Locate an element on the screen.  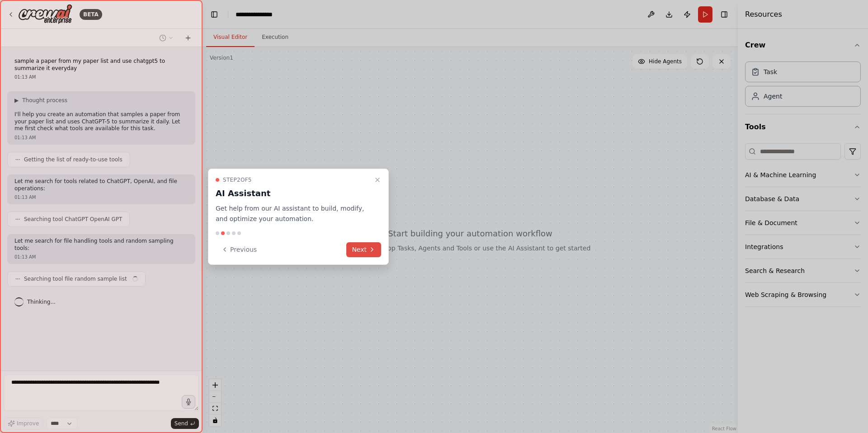
button: Hide left sidebar is located at coordinates (214, 15).